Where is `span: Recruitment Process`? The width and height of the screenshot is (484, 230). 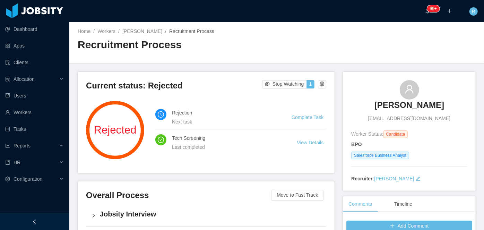
span: Recruitment Process is located at coordinates (192, 31).